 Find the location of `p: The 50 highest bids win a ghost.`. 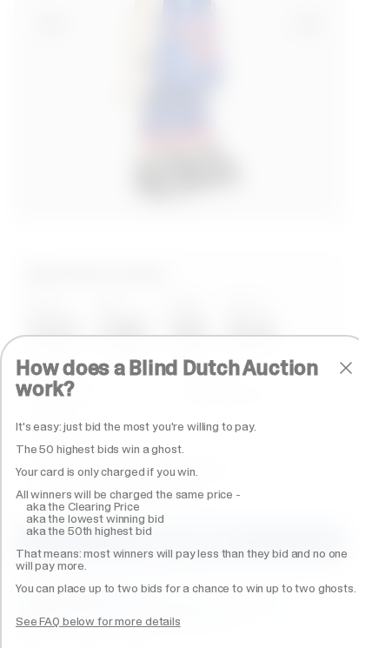

p: The 50 highest bids win a ghost. is located at coordinates (186, 449).